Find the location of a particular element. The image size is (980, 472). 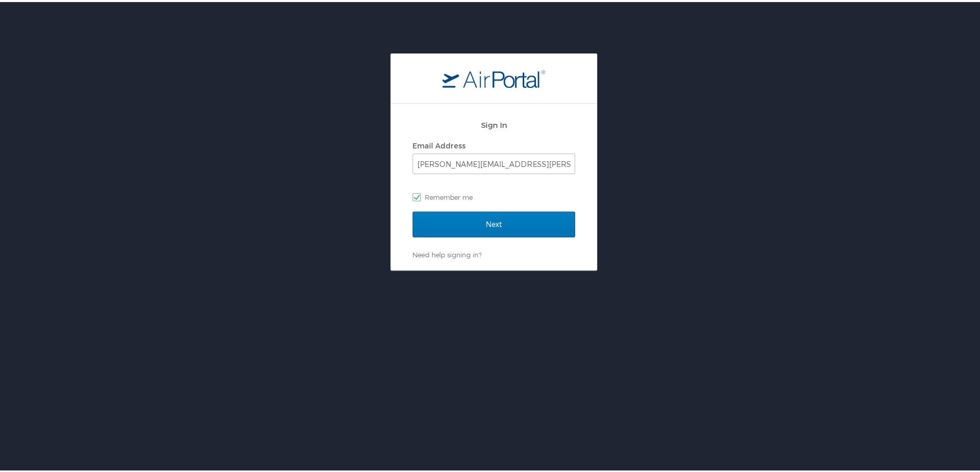

a: Need help signing in? is located at coordinates (447, 253).